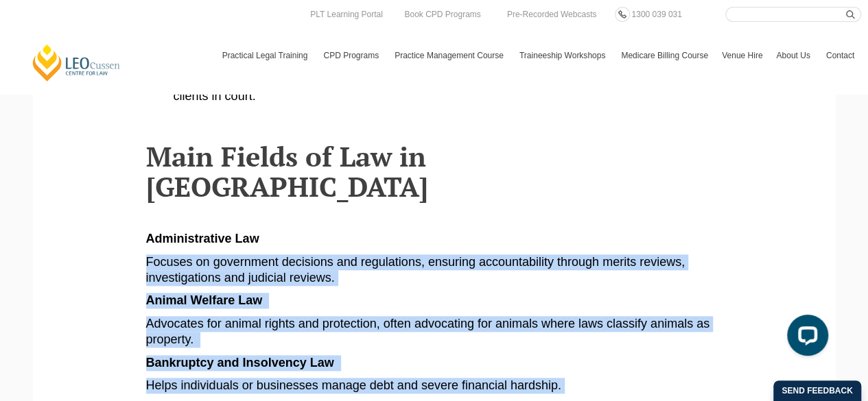 Image resolution: width=868 pixels, height=401 pixels. I want to click on a: About Us, so click(794, 56).